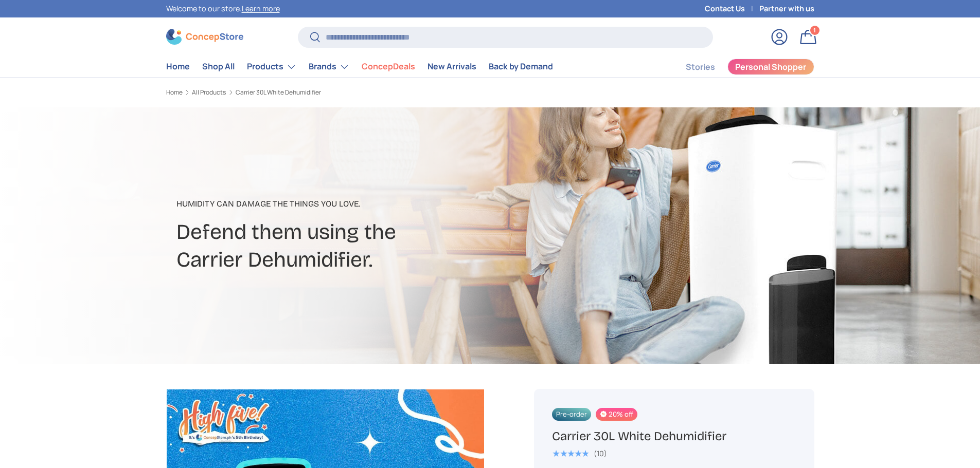 Image resolution: width=980 pixels, height=468 pixels. Describe the element at coordinates (338, 93) in the screenshot. I see `nav: Breadcrumbs` at that location.